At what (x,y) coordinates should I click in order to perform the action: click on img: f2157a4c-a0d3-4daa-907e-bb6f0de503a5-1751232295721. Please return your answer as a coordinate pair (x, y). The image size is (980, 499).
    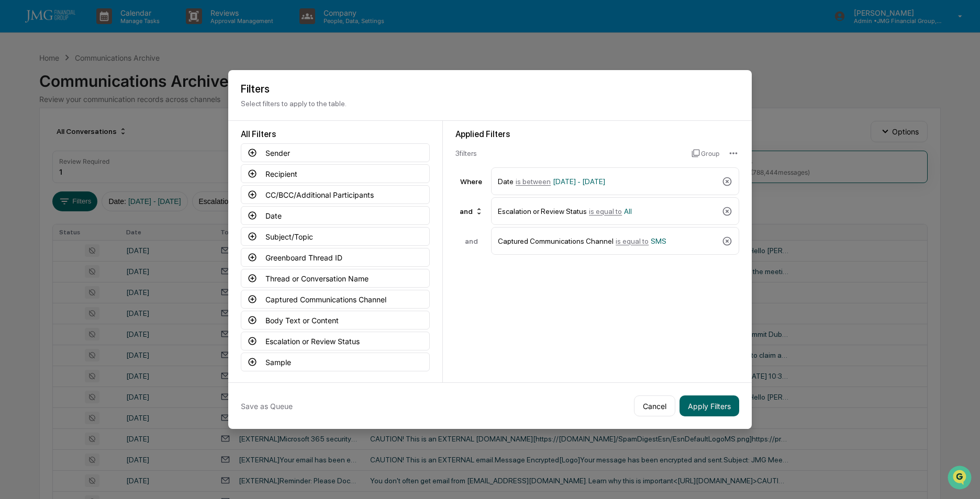
    Looking at the image, I should click on (13, 13).